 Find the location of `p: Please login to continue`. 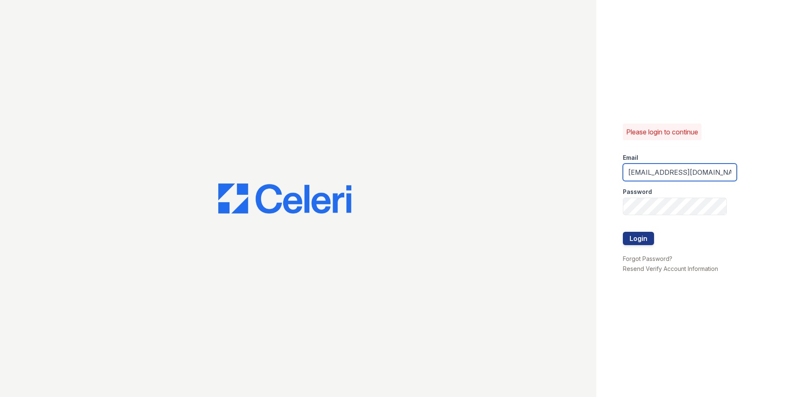

p: Please login to continue is located at coordinates (662, 132).